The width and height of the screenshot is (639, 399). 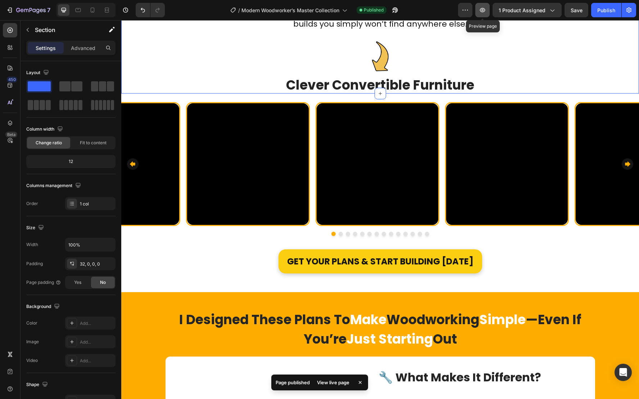 What do you see at coordinates (240, 319) in the screenshot?
I see `span: Just` at bounding box center [240, 319].